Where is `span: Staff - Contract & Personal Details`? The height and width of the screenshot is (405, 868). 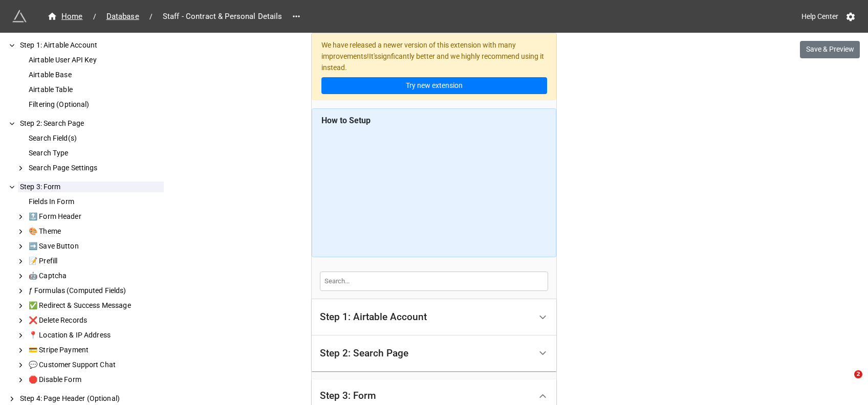 span: Staff - Contract & Personal Details is located at coordinates (223, 17).